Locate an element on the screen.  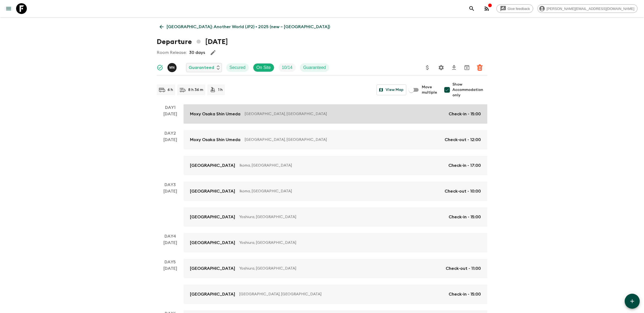
p: Day 5 is located at coordinates (170, 262).